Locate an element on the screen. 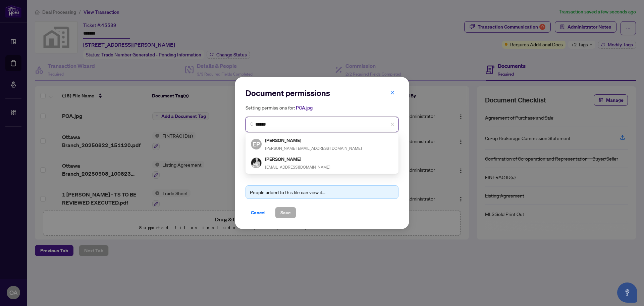 The height and width of the screenshot is (306, 644). span: POA.jpg is located at coordinates (304, 108).